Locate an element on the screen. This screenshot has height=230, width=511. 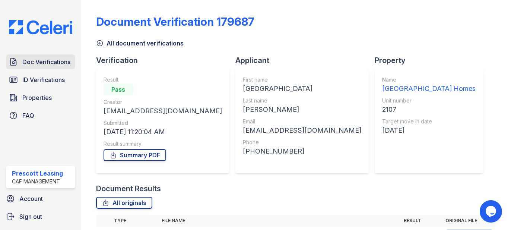
a: Sign out is located at coordinates (41, 216).